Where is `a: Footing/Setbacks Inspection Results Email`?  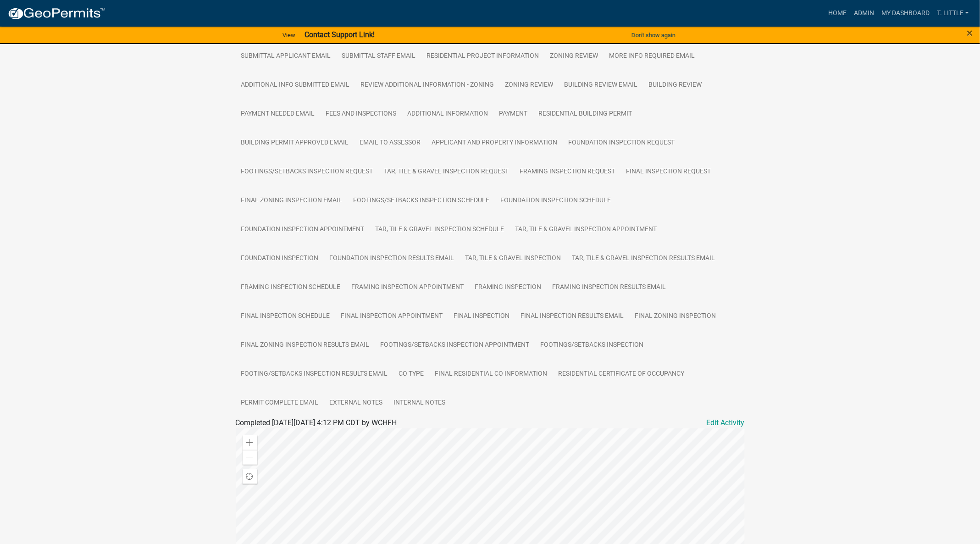 a: Footing/Setbacks Inspection Results Email is located at coordinates (314, 374).